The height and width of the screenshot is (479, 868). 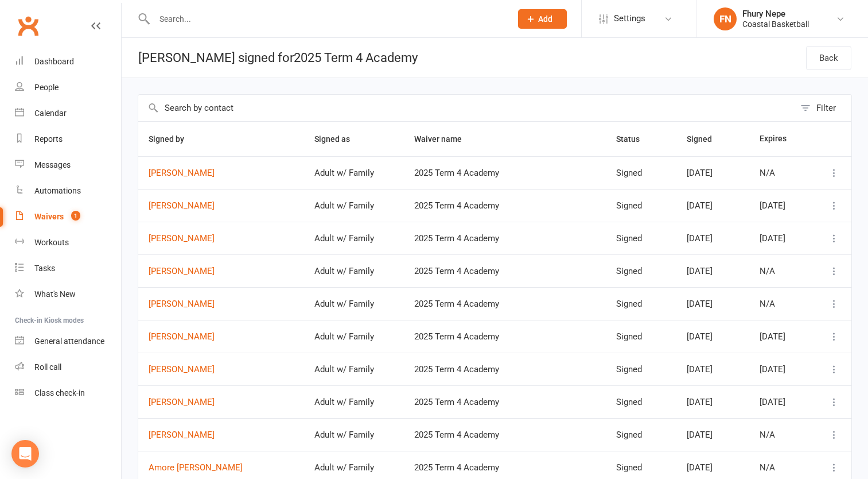 I want to click on div: Roll call, so click(x=48, y=367).